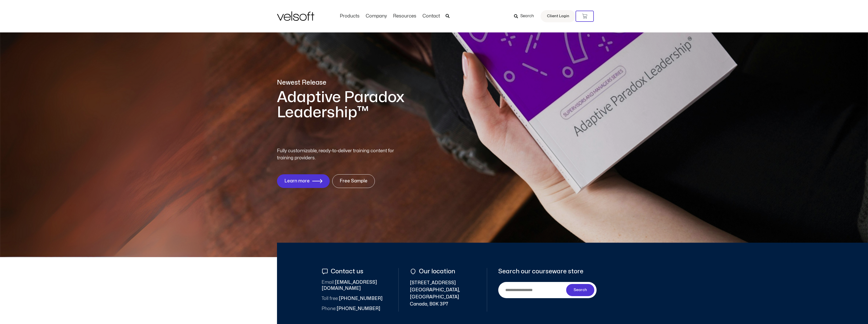 This screenshot has height=324, width=868. I want to click on span: Search our courseware store, so click(541, 272).